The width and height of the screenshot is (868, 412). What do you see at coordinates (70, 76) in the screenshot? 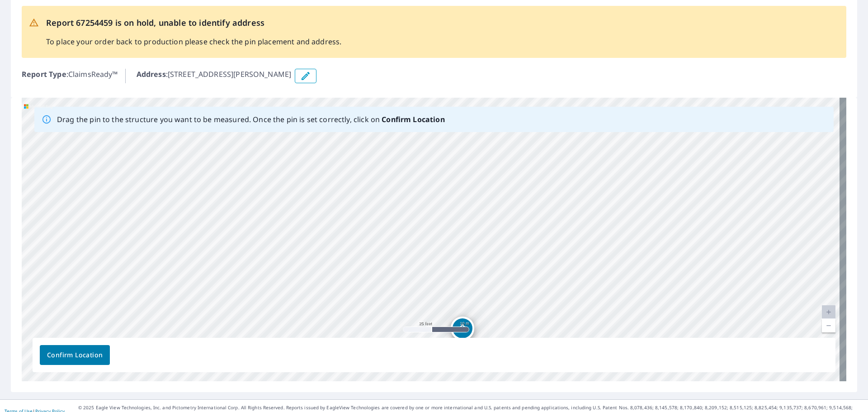
I see `p: : ClaimsReady™` at bounding box center [70, 76].